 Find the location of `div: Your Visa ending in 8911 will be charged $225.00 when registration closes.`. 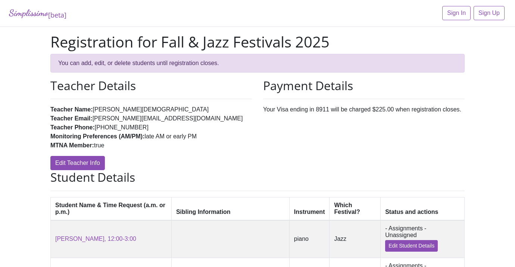

div: Your Visa ending in 8911 will be charged $225.00 when registration closes. is located at coordinates (364, 124).